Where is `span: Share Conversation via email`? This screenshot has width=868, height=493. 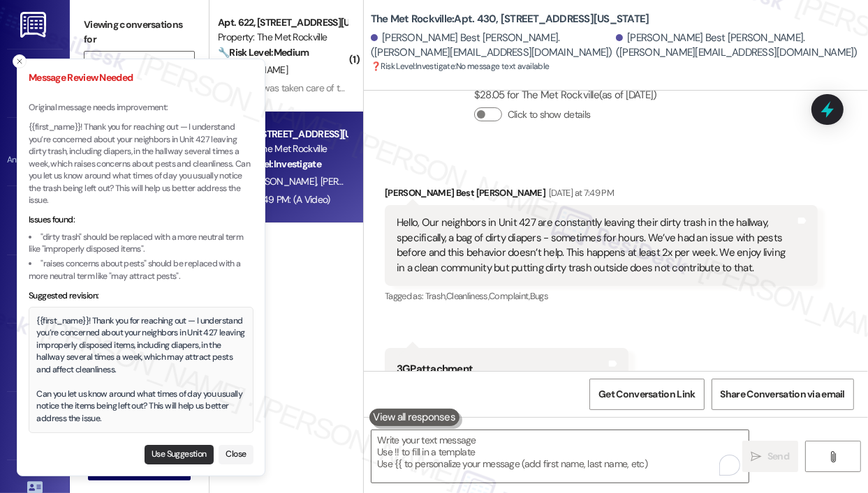
span: Share Conversation via email is located at coordinates (783, 394).